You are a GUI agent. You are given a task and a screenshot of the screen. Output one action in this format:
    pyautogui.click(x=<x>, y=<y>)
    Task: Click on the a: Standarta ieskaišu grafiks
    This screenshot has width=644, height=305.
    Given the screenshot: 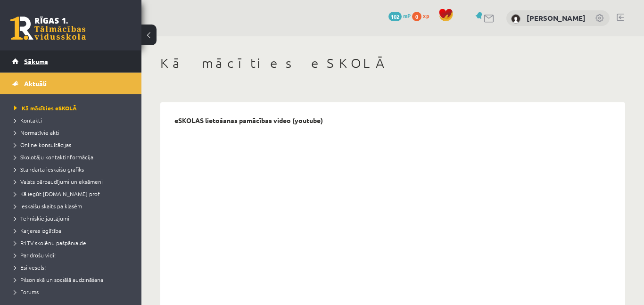 What is the action you would take?
    pyautogui.click(x=73, y=169)
    